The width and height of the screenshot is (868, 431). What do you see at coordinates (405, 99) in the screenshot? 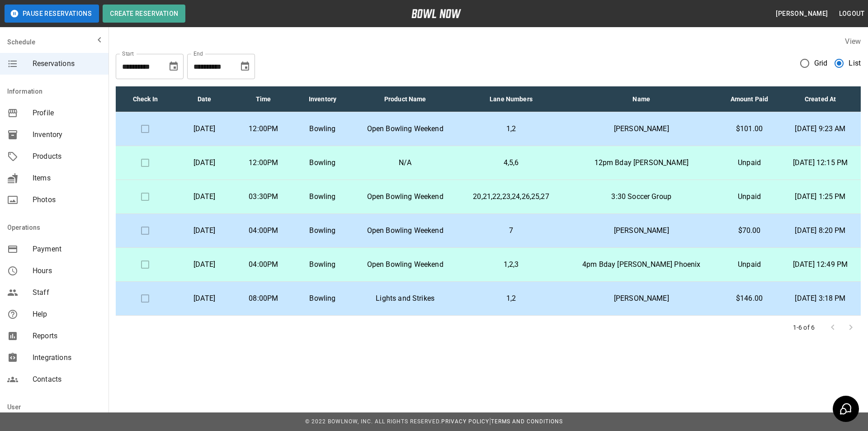
I see `th: Product Name` at bounding box center [405, 99].